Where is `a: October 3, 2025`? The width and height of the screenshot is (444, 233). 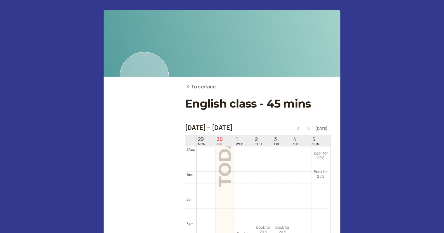
a: October 3, 2025 is located at coordinates (277, 141).